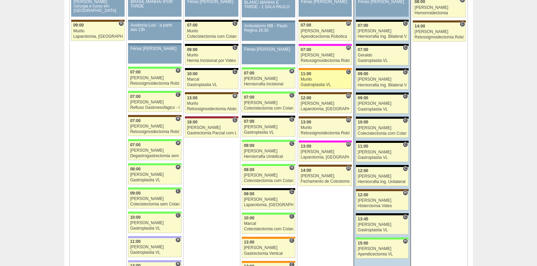 The image size is (537, 266). What do you see at coordinates (155, 237) in the screenshot?
I see `div: Key: Christóvão da Gama` at bounding box center [155, 237].